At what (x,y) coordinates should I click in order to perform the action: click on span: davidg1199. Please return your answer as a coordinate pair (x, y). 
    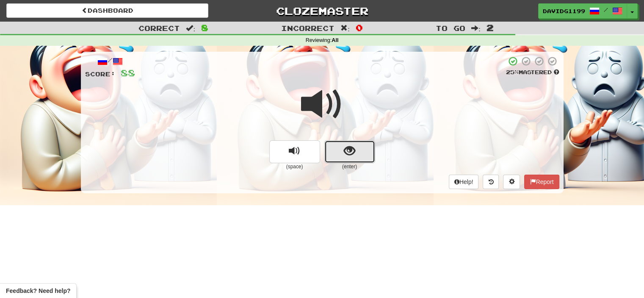
    Looking at the image, I should click on (564, 11).